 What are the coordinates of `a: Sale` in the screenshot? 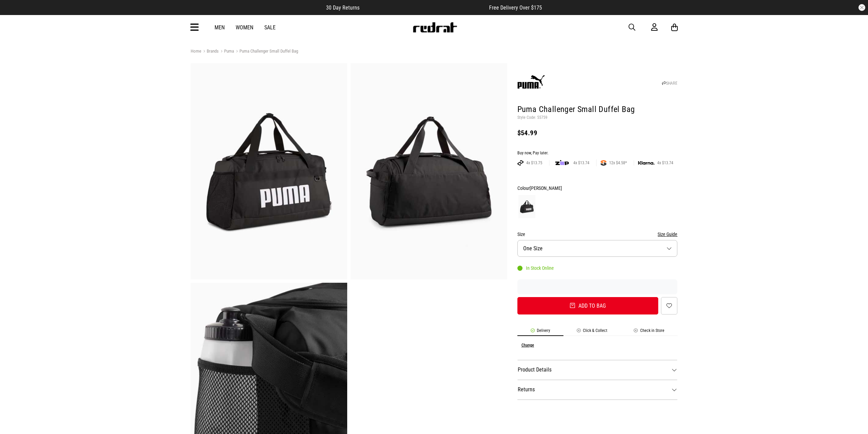 It's located at (269, 27).